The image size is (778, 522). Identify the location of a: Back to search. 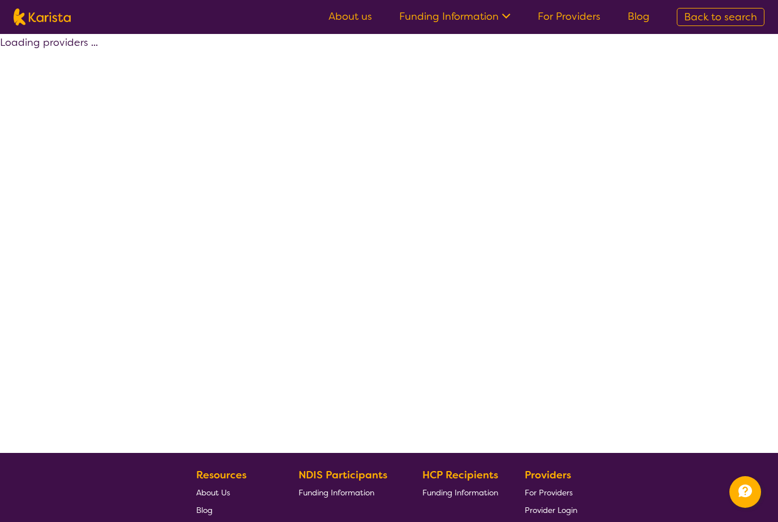
(721, 17).